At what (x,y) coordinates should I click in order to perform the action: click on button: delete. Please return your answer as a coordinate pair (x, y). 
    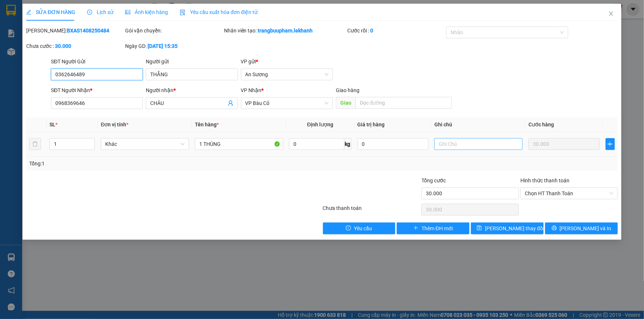
    Looking at the image, I should click on (35, 144).